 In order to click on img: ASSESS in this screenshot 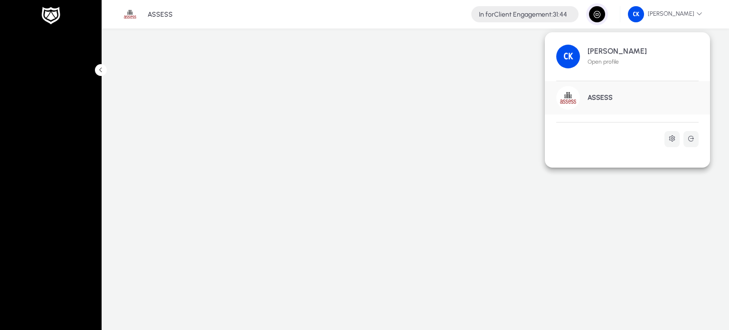, I will do `click(568, 98)`.